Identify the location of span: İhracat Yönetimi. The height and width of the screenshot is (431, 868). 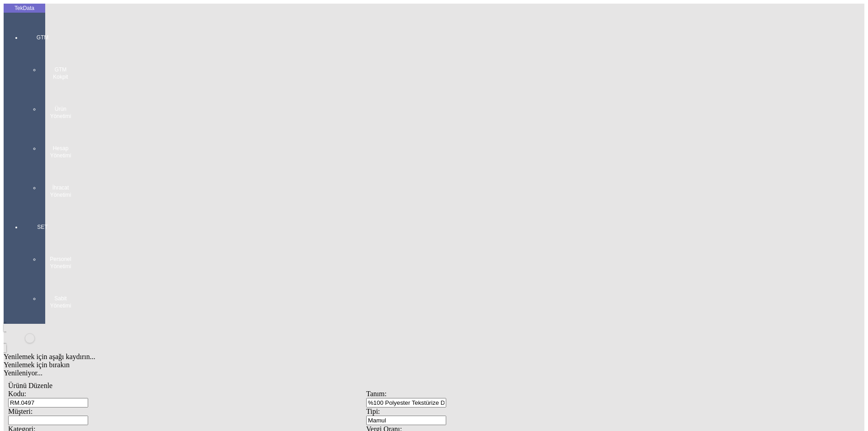
(60, 191).